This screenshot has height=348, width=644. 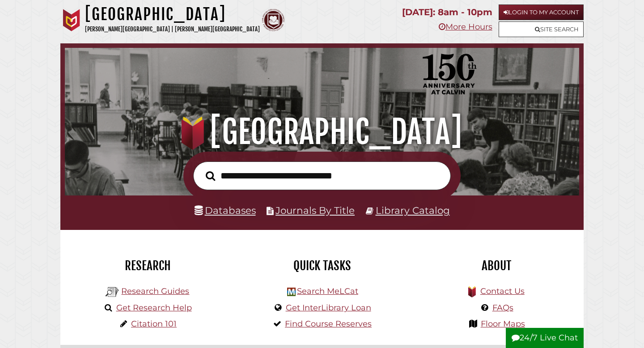 What do you see at coordinates (503, 308) in the screenshot?
I see `a: FAQs` at bounding box center [503, 308].